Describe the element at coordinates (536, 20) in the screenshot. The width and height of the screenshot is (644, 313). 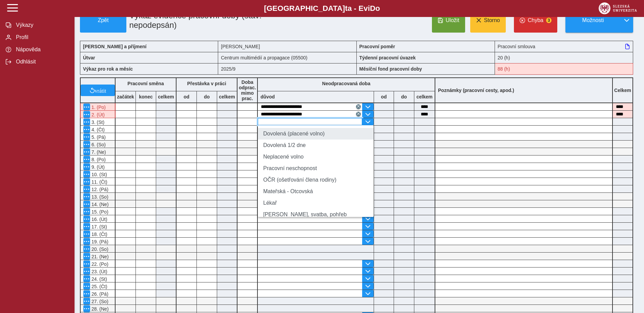
I see `button: Chyba3` at that location.